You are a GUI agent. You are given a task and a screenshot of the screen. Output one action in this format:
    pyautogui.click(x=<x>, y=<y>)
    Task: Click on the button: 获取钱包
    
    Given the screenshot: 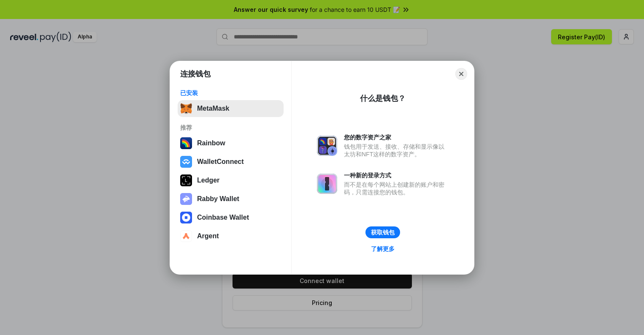 What is the action you would take?
    pyautogui.click(x=383, y=232)
    